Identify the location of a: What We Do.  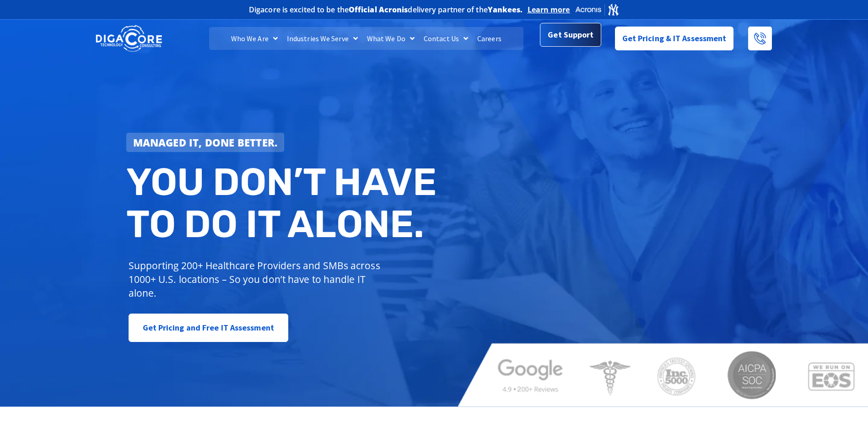
(391, 39).